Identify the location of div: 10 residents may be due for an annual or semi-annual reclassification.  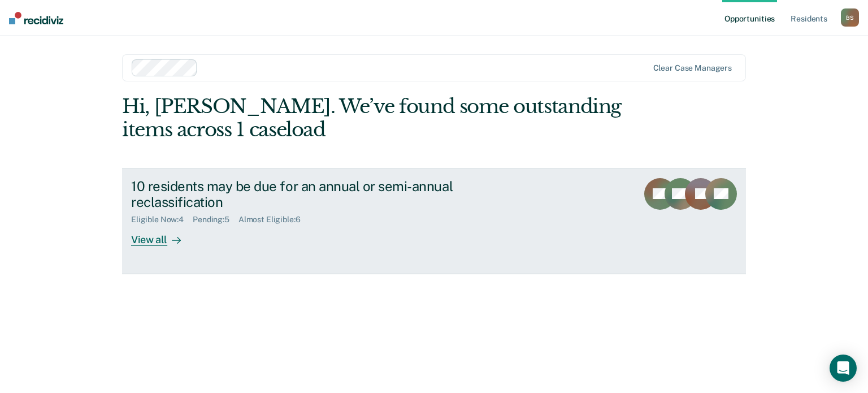
(329, 194).